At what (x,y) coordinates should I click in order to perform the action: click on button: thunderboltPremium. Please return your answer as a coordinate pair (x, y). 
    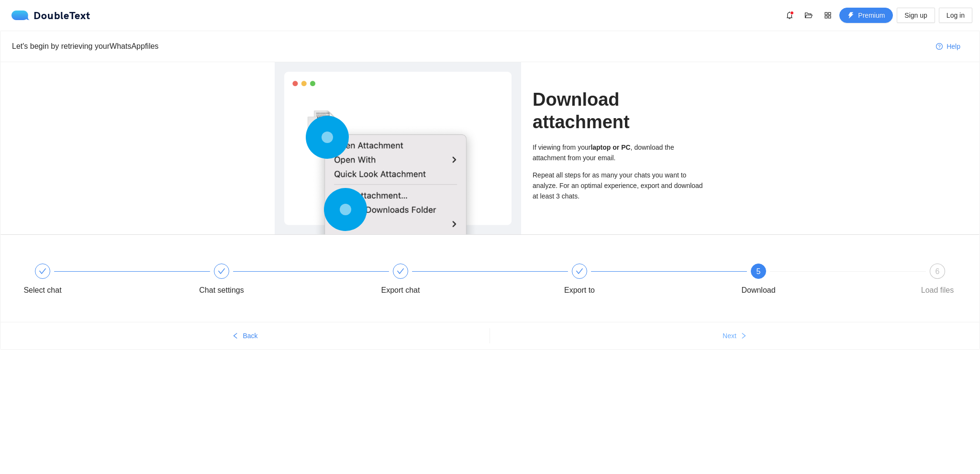
    Looking at the image, I should click on (867, 15).